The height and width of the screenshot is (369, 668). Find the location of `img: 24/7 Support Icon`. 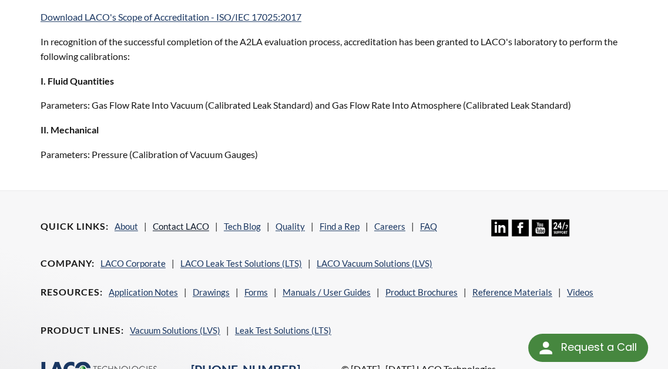

img: 24/7 Support Icon is located at coordinates (560, 227).